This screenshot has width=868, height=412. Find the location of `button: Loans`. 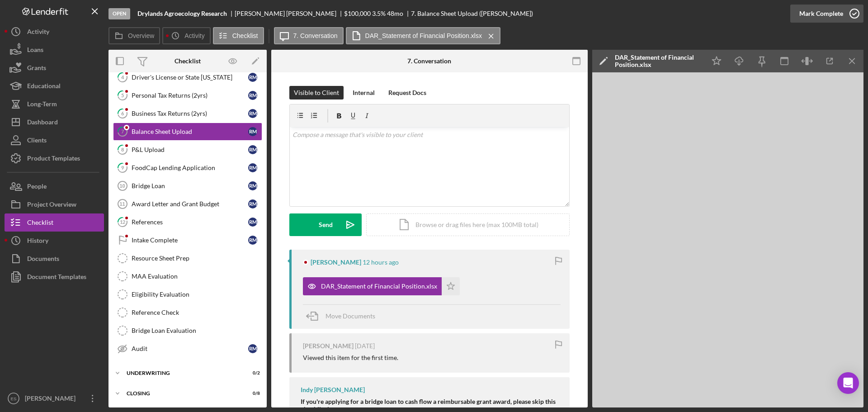

button: Loans is located at coordinates (54, 50).